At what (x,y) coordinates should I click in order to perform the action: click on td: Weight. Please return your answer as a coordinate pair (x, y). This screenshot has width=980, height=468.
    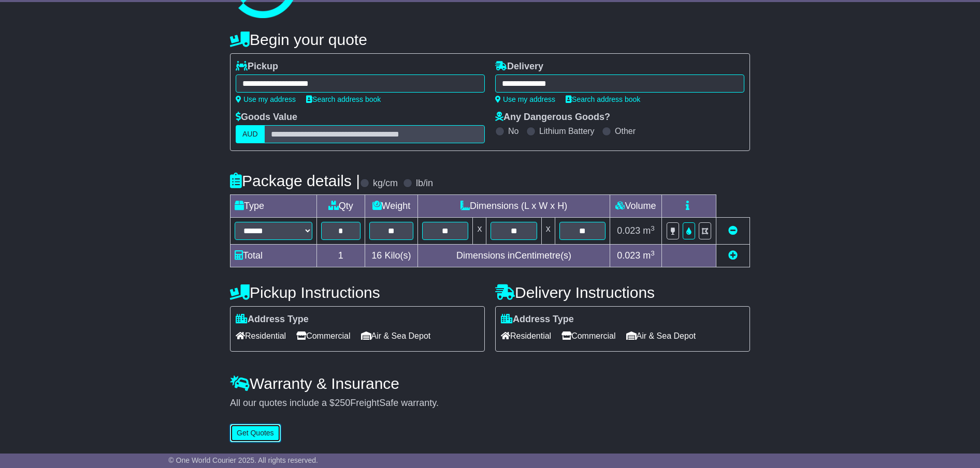
    Looking at the image, I should click on (391, 207).